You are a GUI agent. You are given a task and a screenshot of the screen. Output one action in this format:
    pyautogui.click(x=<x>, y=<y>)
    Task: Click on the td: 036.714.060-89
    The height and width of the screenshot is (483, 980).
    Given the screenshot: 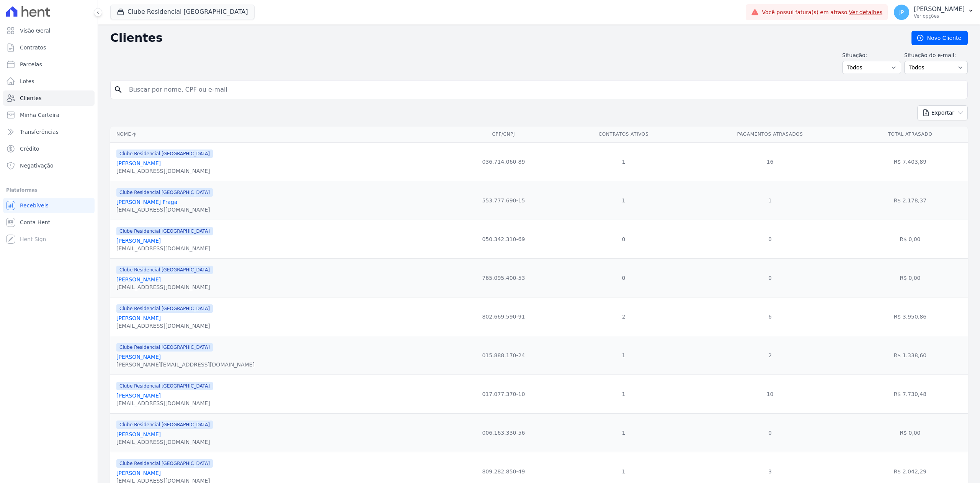 What is the action you would take?
    pyautogui.click(x=503, y=161)
    